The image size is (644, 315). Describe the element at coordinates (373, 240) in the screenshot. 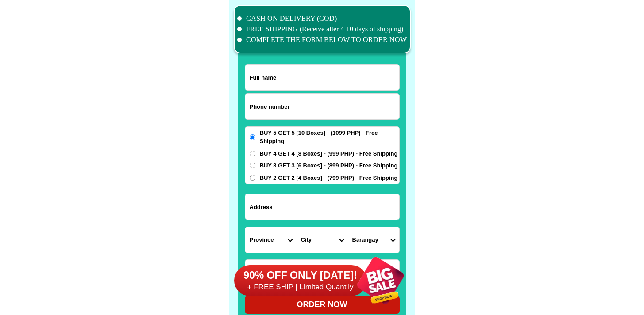

I see `select: Select commune` at that location.